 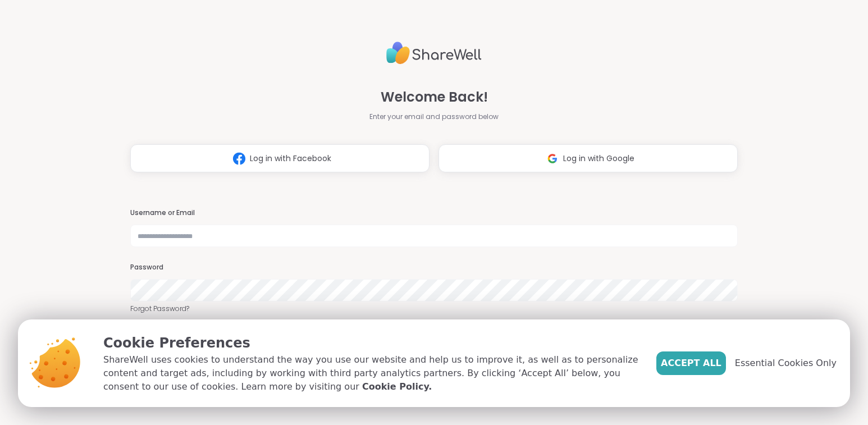 What do you see at coordinates (397, 387) in the screenshot?
I see `a: Cookie Policy.` at bounding box center [397, 387].